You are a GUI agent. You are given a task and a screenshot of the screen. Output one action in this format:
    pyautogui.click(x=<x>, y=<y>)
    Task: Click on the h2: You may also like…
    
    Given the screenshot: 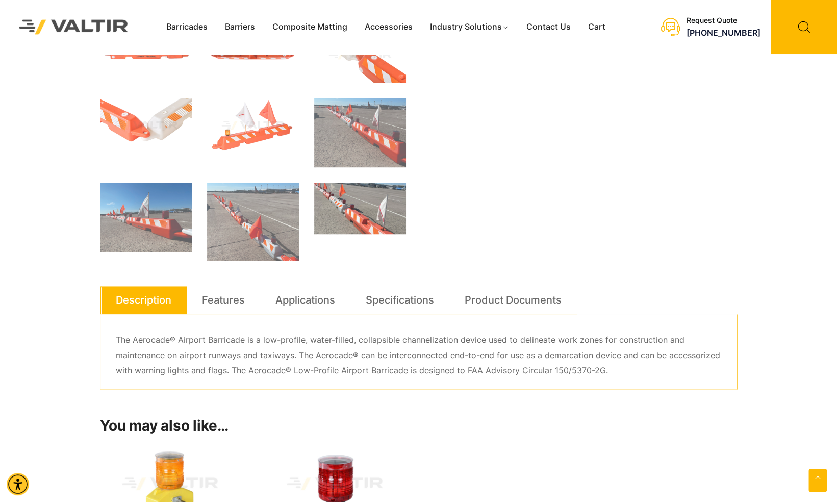 What is the action you would take?
    pyautogui.click(x=419, y=426)
    